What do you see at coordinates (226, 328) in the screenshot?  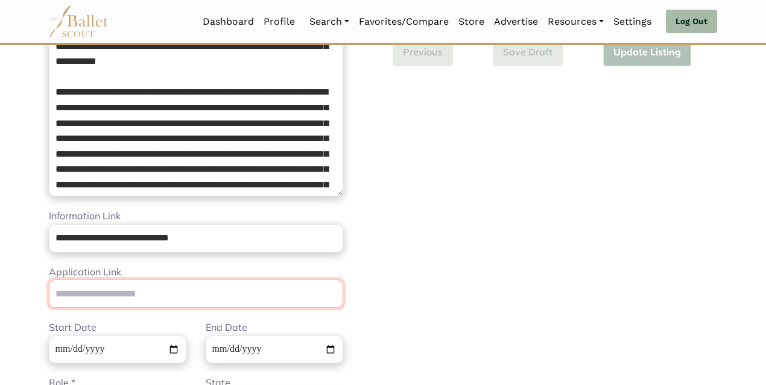 I see `label: End Date` at bounding box center [226, 328].